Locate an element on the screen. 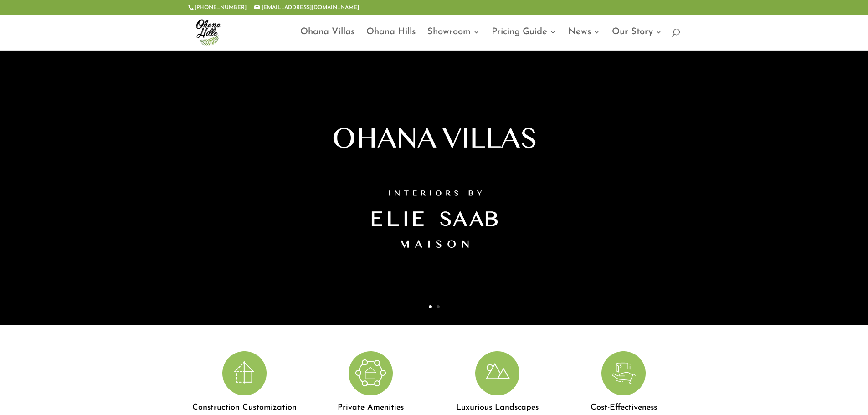 The width and height of the screenshot is (868, 415). a: Showroom is located at coordinates (453, 39).